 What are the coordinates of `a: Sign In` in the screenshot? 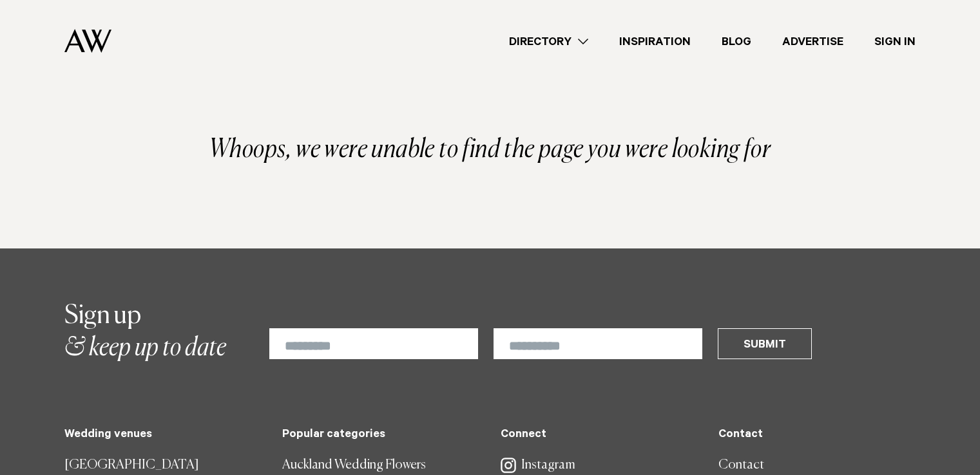 It's located at (895, 41).